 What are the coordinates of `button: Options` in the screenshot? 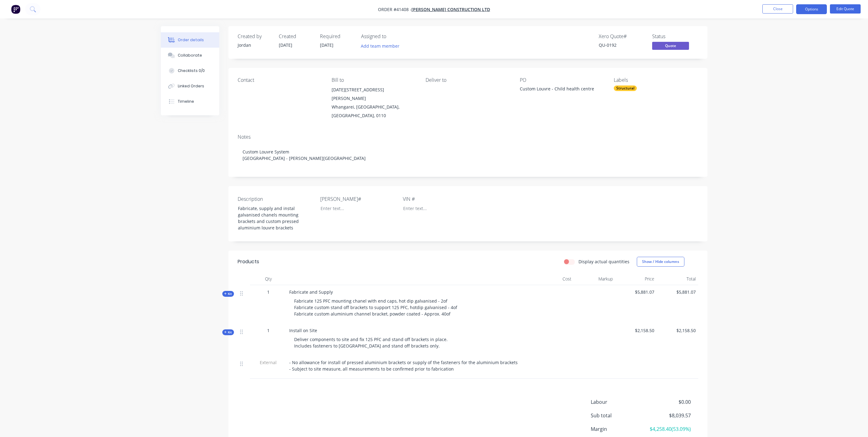 It's located at (812, 9).